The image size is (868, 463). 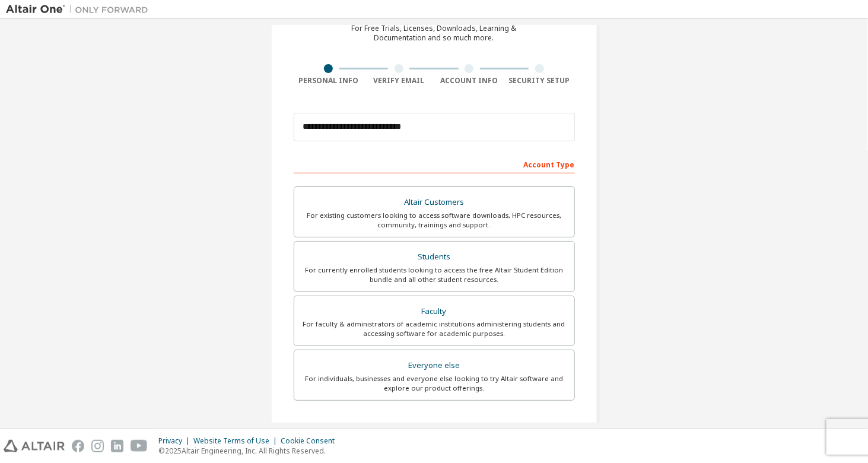 What do you see at coordinates (434, 202) in the screenshot?
I see `div: Altair Customers` at bounding box center [434, 202].